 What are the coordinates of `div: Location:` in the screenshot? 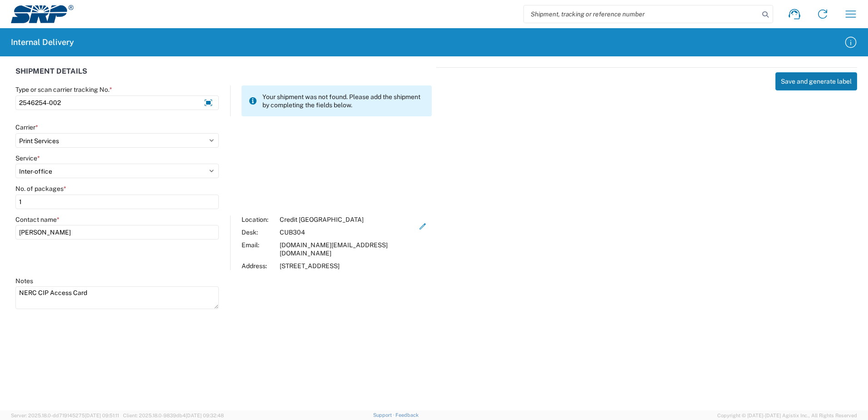 It's located at (258, 219).